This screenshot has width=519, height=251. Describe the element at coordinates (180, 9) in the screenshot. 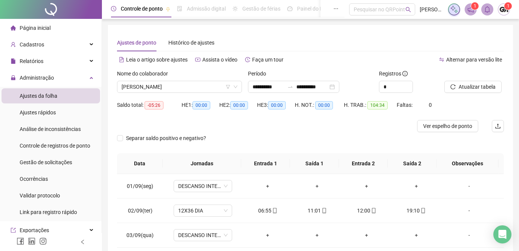

I see `span: file-done` at that location.